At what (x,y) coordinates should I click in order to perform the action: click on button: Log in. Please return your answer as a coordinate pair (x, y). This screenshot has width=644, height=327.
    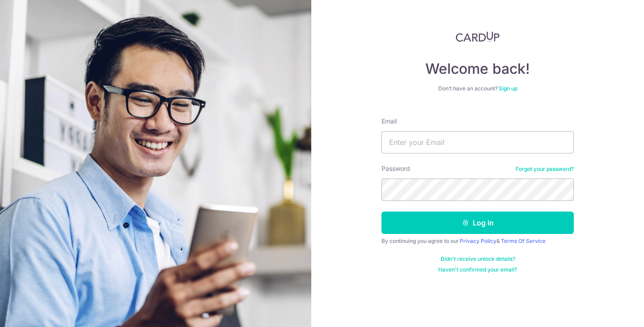
    Looking at the image, I should click on (478, 223).